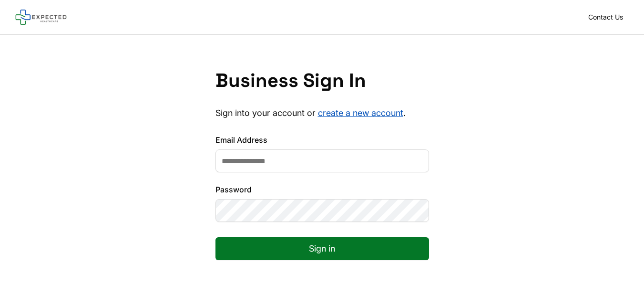  I want to click on label: Email Address, so click(322, 140).